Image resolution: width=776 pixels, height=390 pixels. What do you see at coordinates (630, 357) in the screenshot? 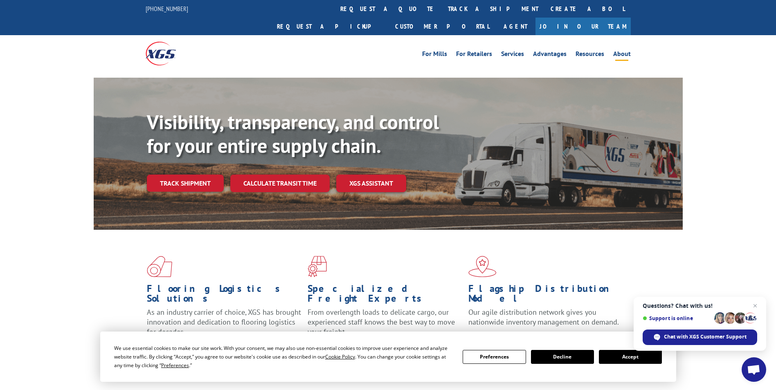
I see `button: Accept` at bounding box center [630, 357].